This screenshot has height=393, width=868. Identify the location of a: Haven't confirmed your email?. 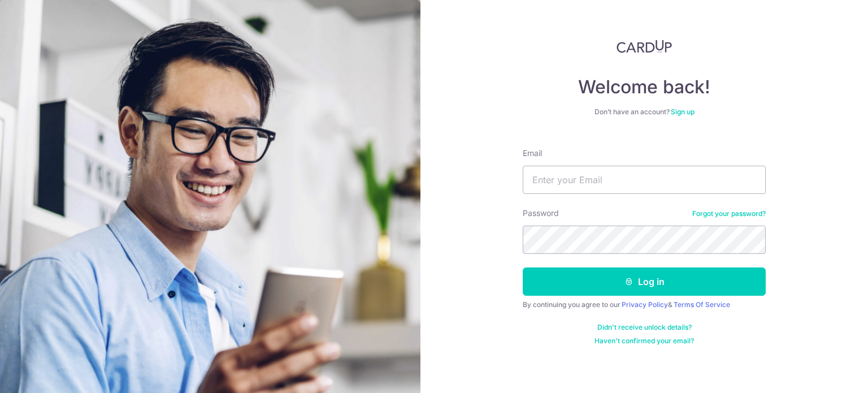
(644, 341).